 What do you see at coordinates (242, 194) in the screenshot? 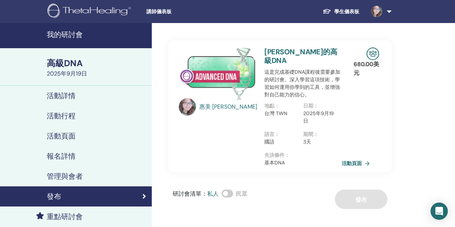
I see `font: 民眾` at bounding box center [242, 194].